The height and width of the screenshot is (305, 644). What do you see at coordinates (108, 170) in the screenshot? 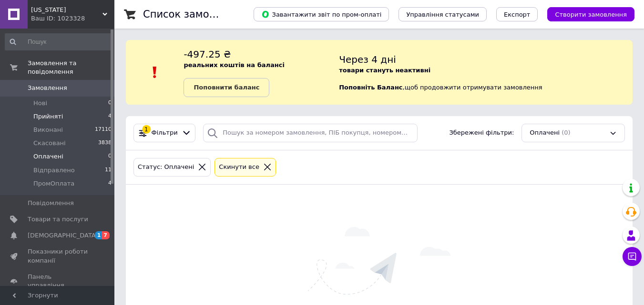
I see `span: 11` at bounding box center [108, 170].